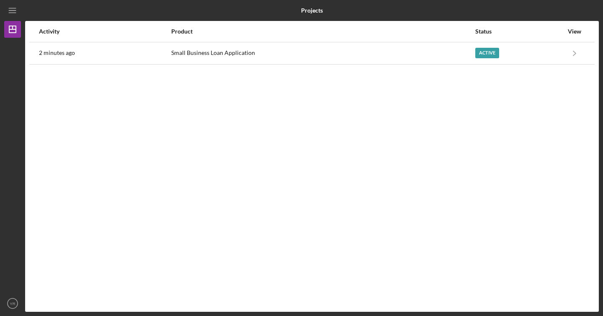 The height and width of the screenshot is (316, 603). Describe the element at coordinates (12, 303) in the screenshot. I see `text: YR` at that location.